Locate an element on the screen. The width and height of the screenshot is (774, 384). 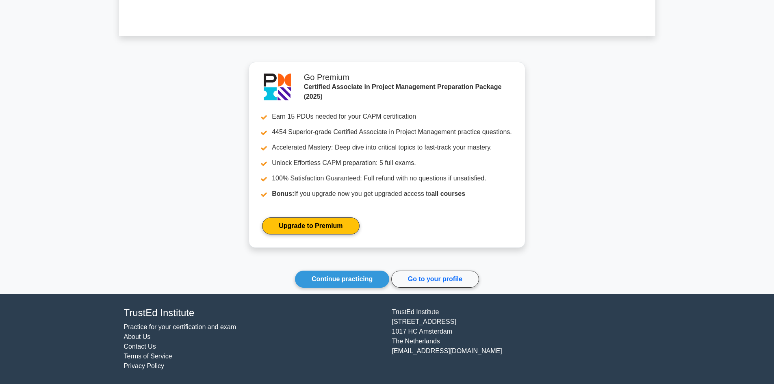
a: About Us is located at coordinates (137, 337).